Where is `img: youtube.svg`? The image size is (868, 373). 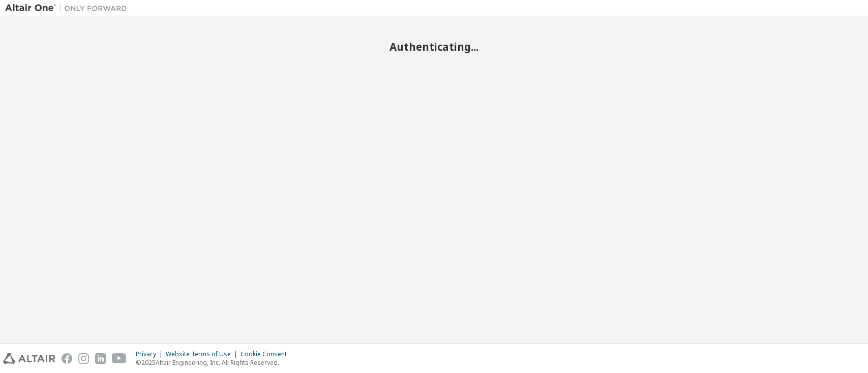
img: youtube.svg is located at coordinates (119, 358).